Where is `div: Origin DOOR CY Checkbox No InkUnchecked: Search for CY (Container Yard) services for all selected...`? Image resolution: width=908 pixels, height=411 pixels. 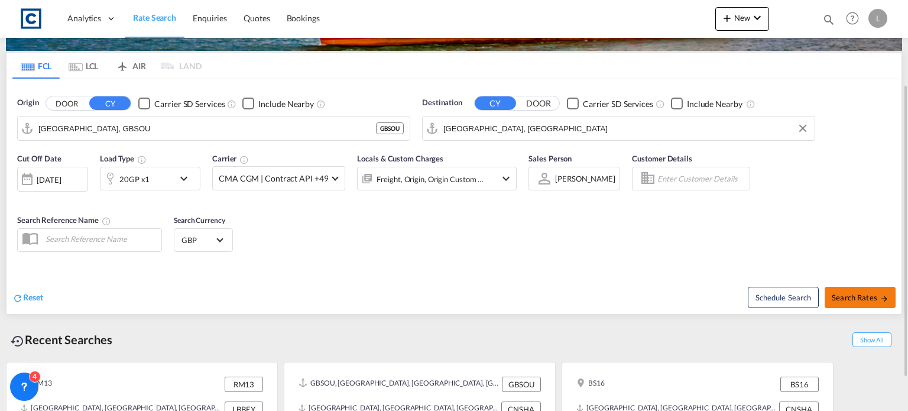 div: Origin DOOR CY Checkbox No InkUnchecked: Search for CY (Container Yard) services for all selected... is located at coordinates (454, 196).